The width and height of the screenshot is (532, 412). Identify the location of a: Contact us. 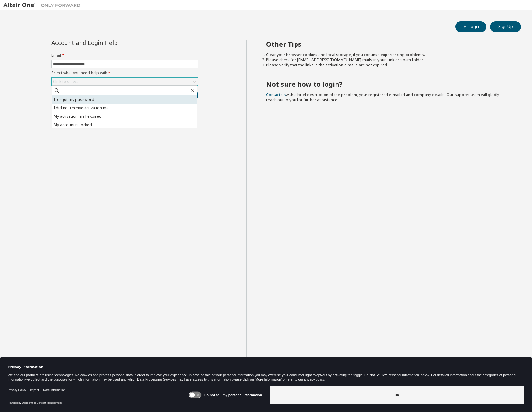
(276, 95).